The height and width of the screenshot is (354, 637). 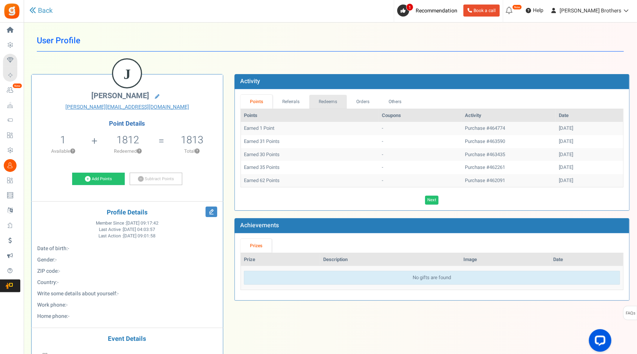 What do you see at coordinates (98, 179) in the screenshot?
I see `a: Add Points` at bounding box center [98, 179].